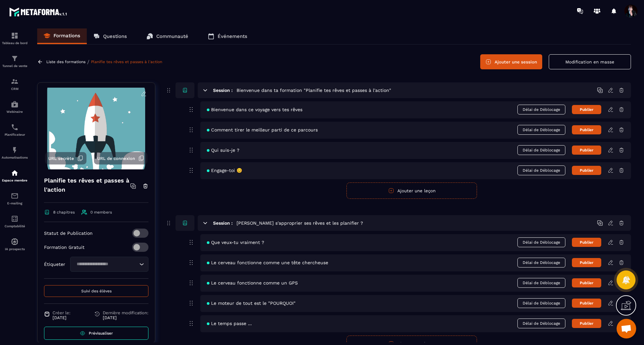 This screenshot has height=345, width=644. Describe the element at coordinates (255, 109) in the screenshot. I see `span: Bienvenue dans ce voyage vers tes rêves` at that location.